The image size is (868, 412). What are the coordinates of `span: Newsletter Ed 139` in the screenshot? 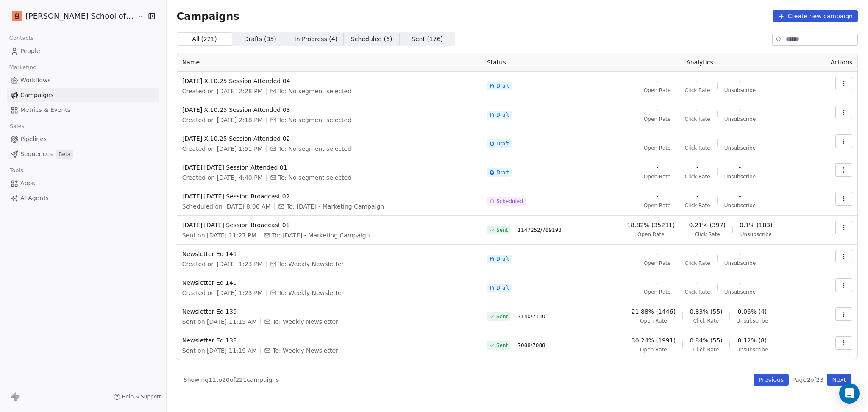 It's located at (329, 312).